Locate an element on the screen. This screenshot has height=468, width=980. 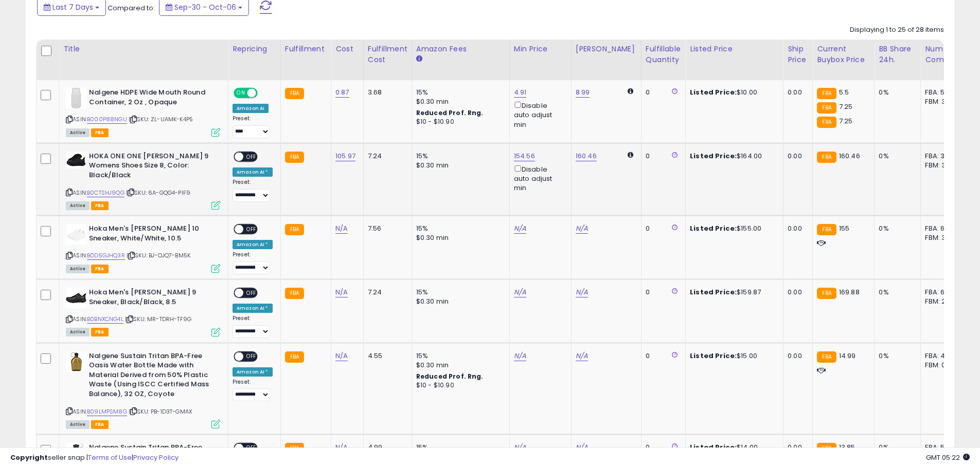
a: 4.91 is located at coordinates (520, 92).